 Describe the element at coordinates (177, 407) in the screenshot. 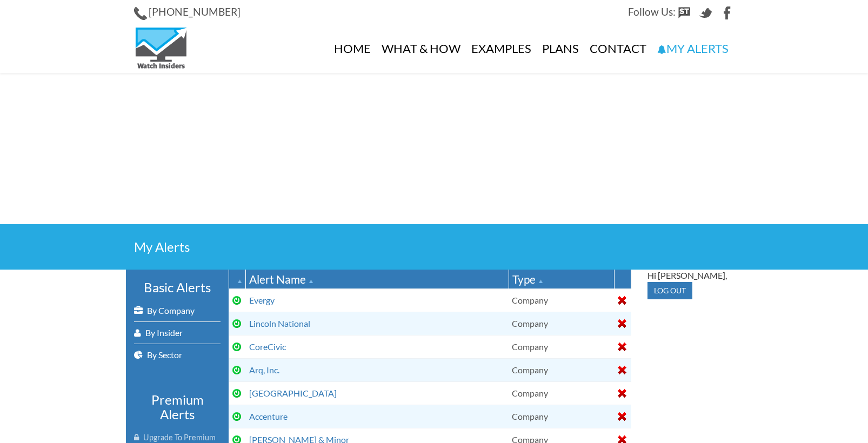

I see `h3: Premium Alerts` at that location.